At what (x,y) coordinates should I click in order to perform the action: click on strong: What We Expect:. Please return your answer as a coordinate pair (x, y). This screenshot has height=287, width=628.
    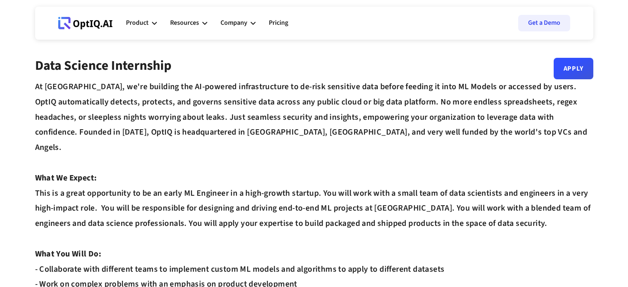
    Looking at the image, I should click on (66, 178).